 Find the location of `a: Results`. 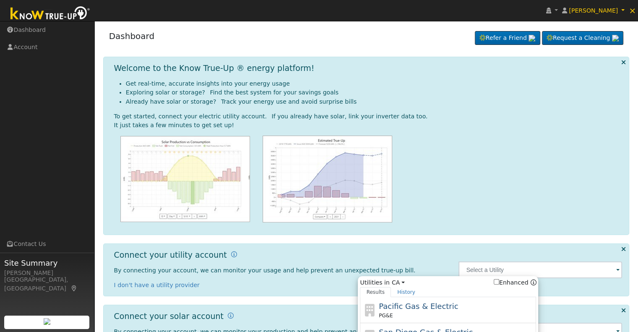

a: Results is located at coordinates (376, 292).